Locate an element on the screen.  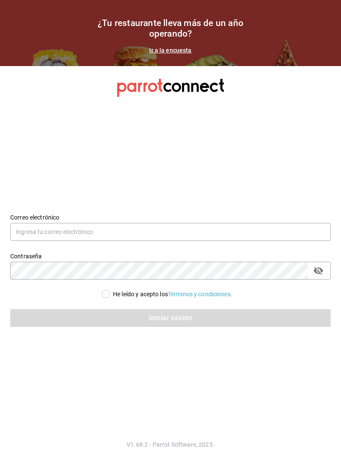
a: Términos y condiciones. is located at coordinates (200, 294).